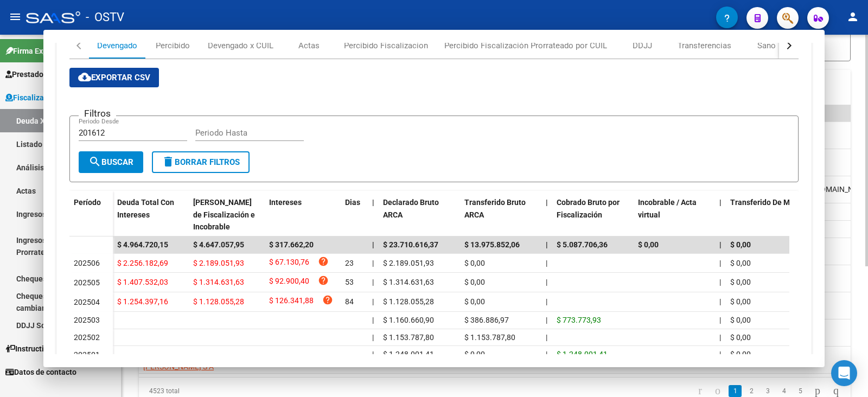 The height and width of the screenshot is (397, 868). Describe the element at coordinates (111, 162) in the screenshot. I see `span: Buscar` at that location.